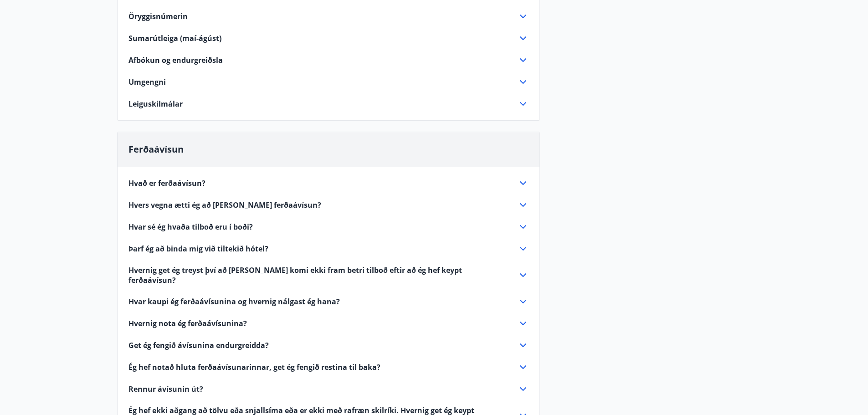 The width and height of the screenshot is (868, 415). Describe the element at coordinates (328, 301) in the screenshot. I see `div: Hvar kaupi ég ferðaávísunina og hvernig nálgast ég hana?` at that location.